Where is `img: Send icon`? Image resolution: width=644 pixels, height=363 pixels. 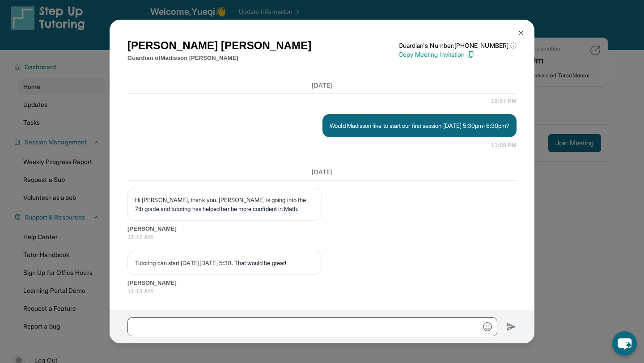 img: Send icon is located at coordinates (511, 327).